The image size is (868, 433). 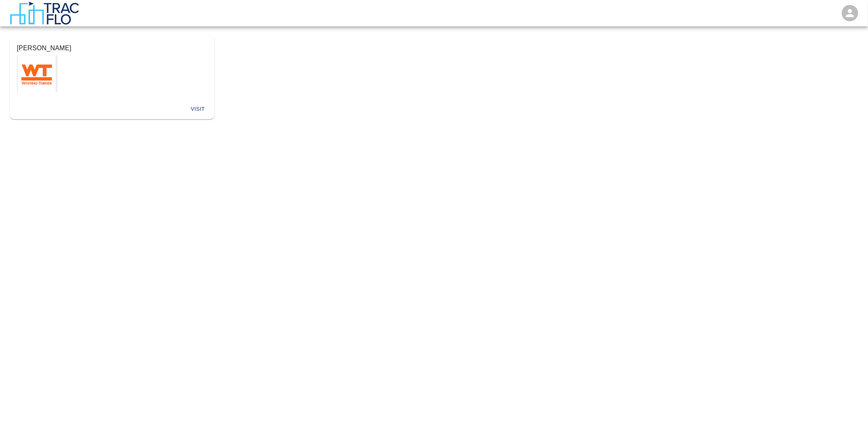 What do you see at coordinates (198, 109) in the screenshot?
I see `button: Visit` at bounding box center [198, 109].